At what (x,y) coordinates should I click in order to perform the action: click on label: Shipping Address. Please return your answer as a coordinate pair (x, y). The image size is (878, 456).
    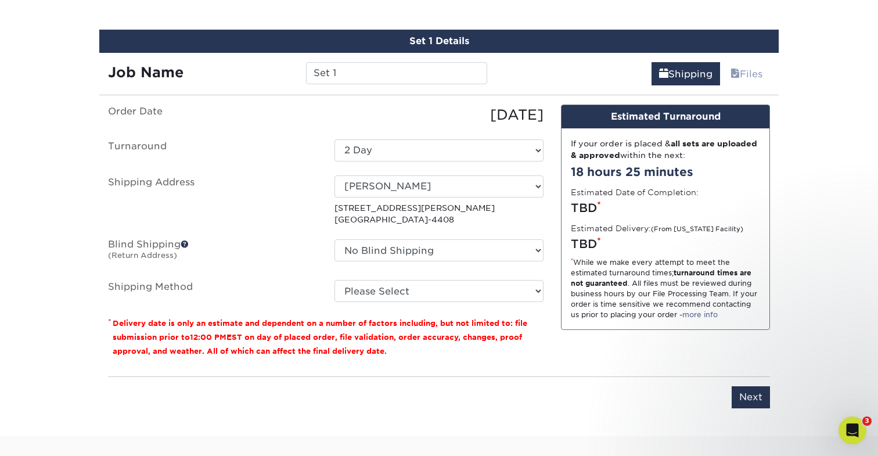
    Looking at the image, I should click on (213, 200).